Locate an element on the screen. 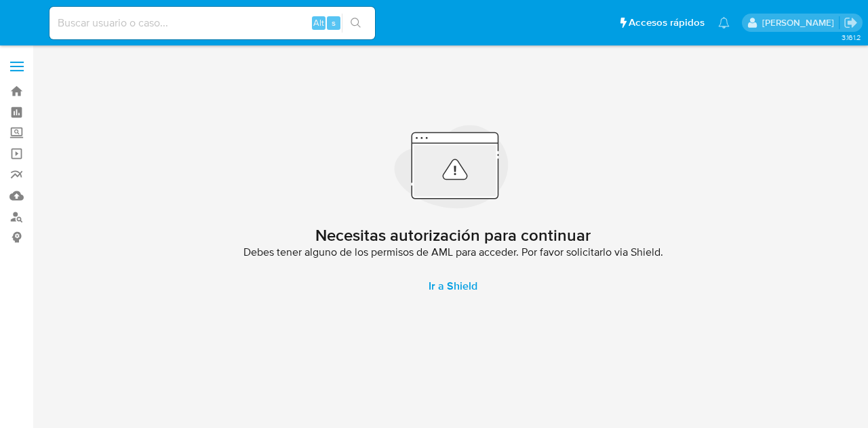 Image resolution: width=868 pixels, height=428 pixels. a: Notificaciones is located at coordinates (723, 22).